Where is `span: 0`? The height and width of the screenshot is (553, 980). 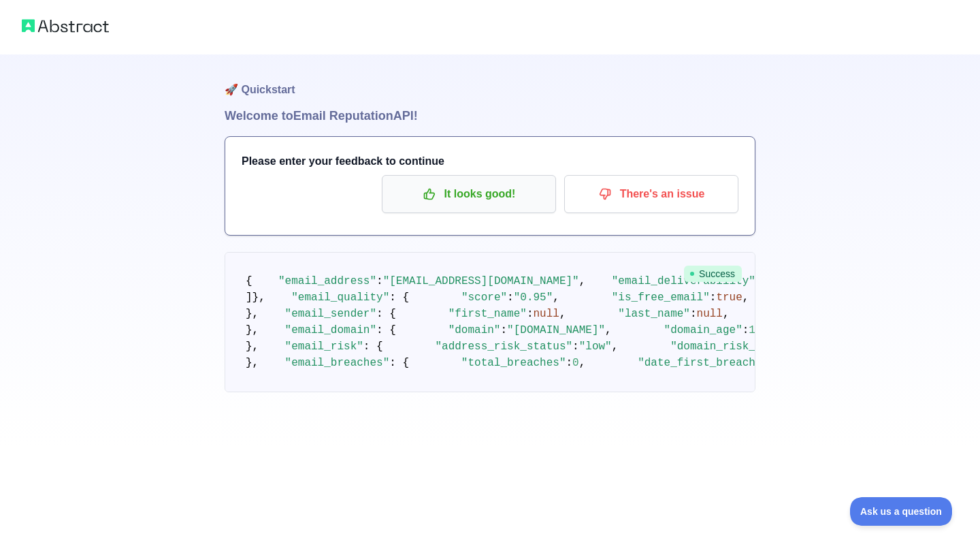 span: 0 is located at coordinates (576, 363).